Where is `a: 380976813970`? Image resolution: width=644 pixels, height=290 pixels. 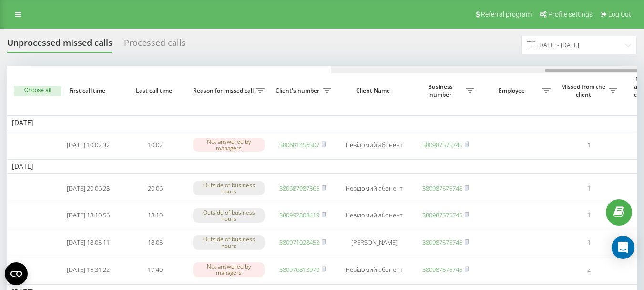
a: 380976813970 is located at coordinates (299, 269).